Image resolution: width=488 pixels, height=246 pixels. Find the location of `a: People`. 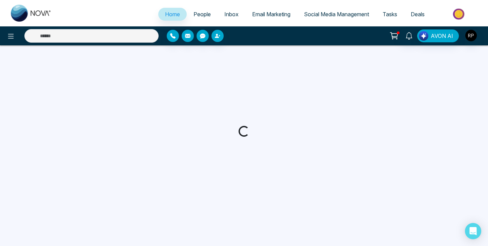

a: People is located at coordinates (202, 14).